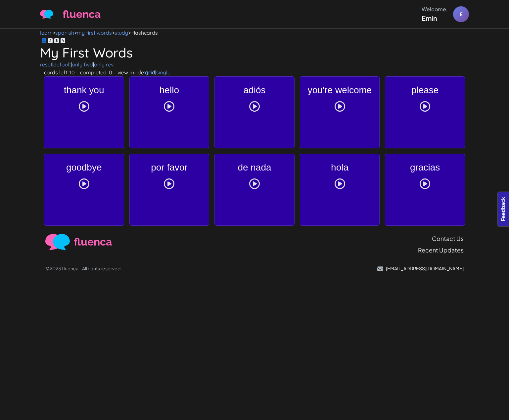 Image resolution: width=509 pixels, height=420 pixels. Describe the element at coordinates (435, 9) in the screenshot. I see `div: Welcome,` at that location.